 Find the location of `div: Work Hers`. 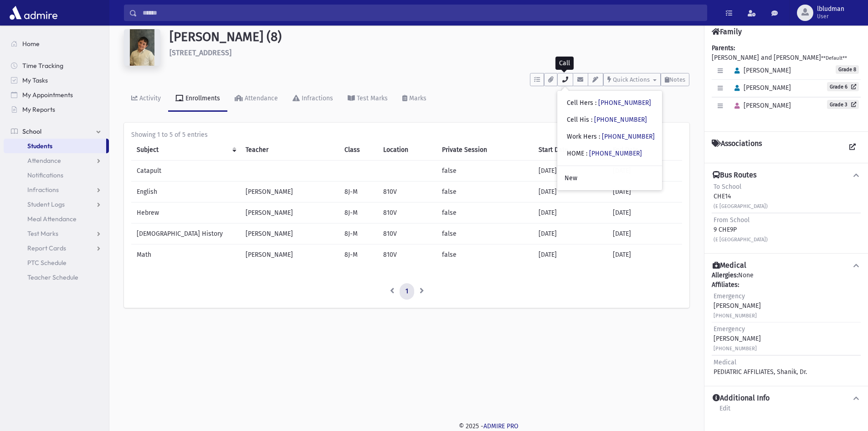

div: Work Hers is located at coordinates (611, 136).